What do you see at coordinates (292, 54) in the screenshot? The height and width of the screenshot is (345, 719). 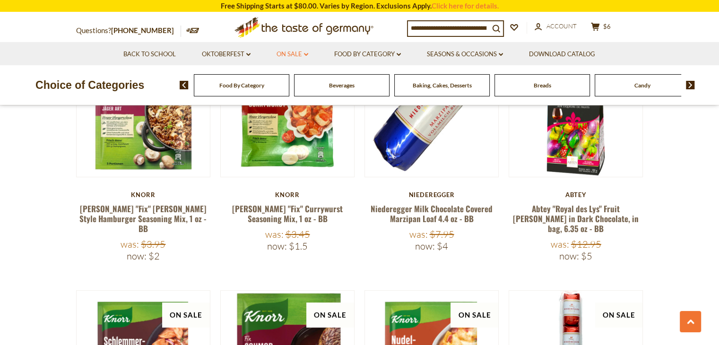 I see `a: On Sale` at bounding box center [292, 54].